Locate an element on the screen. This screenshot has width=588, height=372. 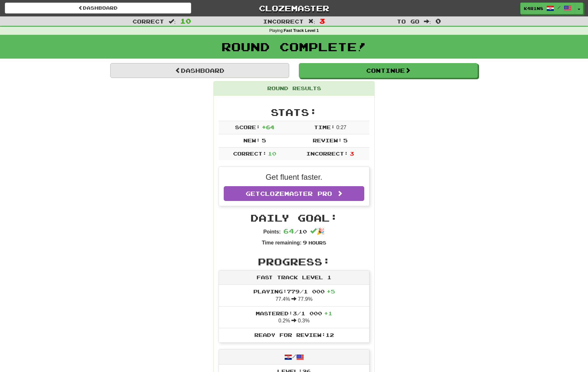
span: + 1 is located at coordinates (328, 313).